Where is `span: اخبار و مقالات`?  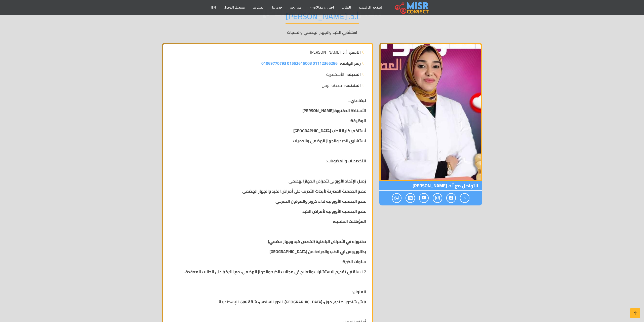 span: اخبار و مقالات is located at coordinates (324, 7).